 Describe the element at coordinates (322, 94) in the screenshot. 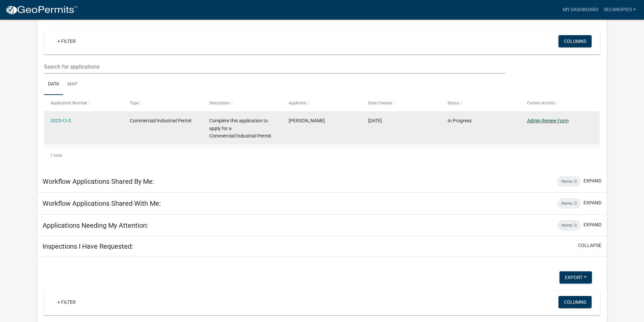

I see `div: collapse` at that location.